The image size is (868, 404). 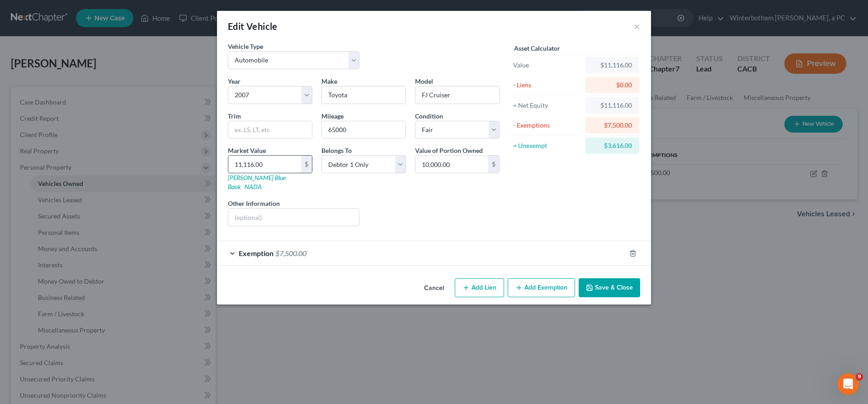 I want to click on label: Mileage, so click(x=333, y=116).